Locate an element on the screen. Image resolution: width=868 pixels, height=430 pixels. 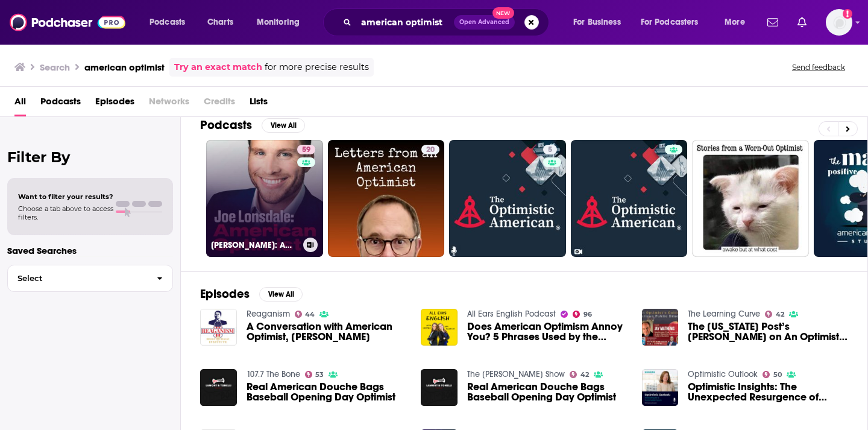
span: Charts is located at coordinates (220, 22).